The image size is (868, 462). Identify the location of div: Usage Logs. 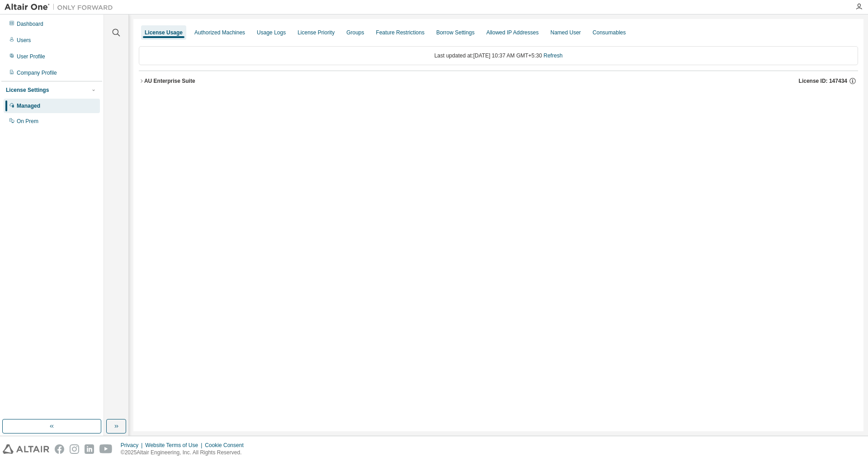
(271, 33).